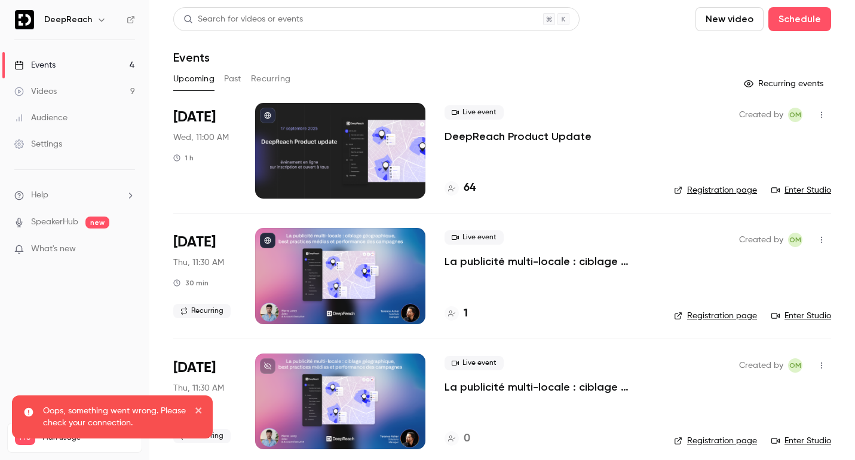  I want to click on div: Audience, so click(41, 118).